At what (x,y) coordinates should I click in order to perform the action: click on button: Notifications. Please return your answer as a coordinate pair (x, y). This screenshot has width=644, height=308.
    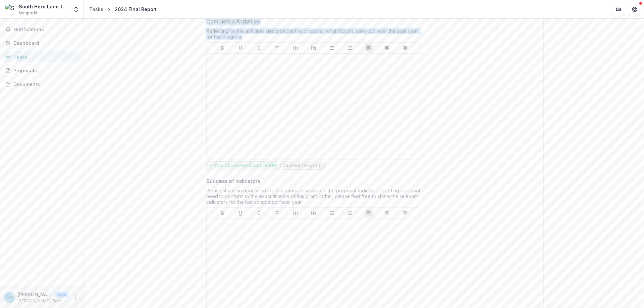
    Looking at the image, I should click on (42, 29).